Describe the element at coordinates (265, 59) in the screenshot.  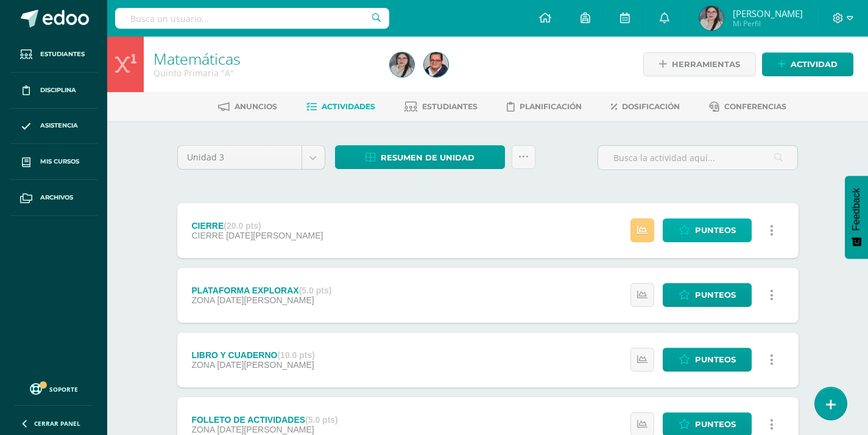
I see `h1: Matemáticas` at that location.